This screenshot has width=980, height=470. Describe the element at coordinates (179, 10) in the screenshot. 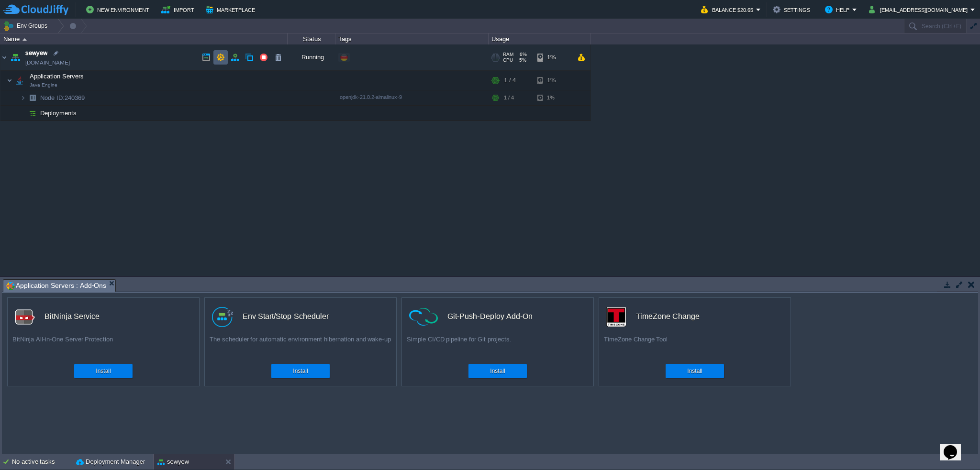

I see `button: Import` at that location.